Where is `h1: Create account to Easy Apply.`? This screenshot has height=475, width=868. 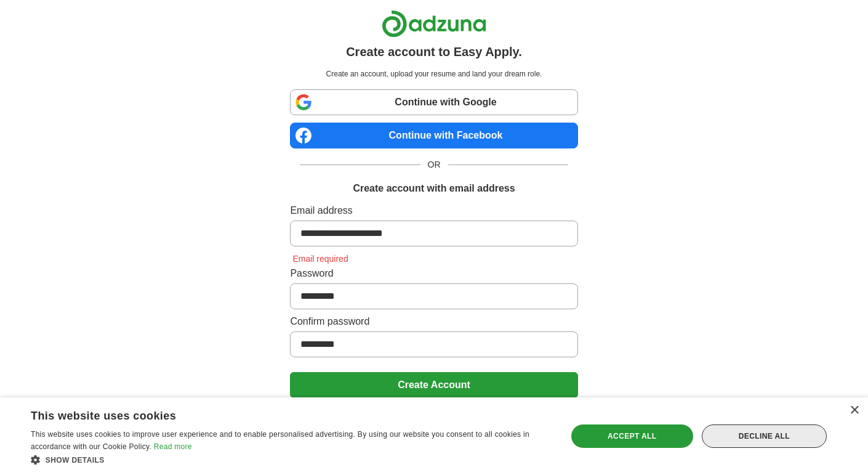 h1: Create account to Easy Apply. is located at coordinates (434, 52).